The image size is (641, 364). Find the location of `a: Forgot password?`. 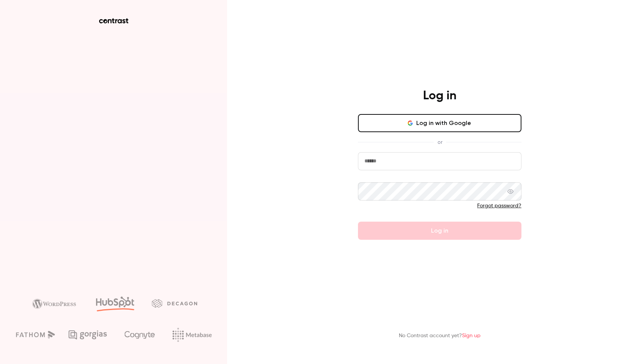

a: Forgot password? is located at coordinates (499, 206).